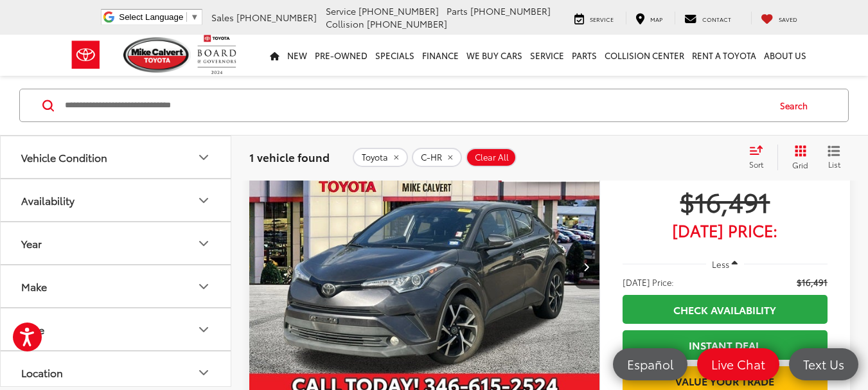 The width and height of the screenshot is (868, 390). Describe the element at coordinates (457, 11) in the screenshot. I see `span: Parts` at that location.